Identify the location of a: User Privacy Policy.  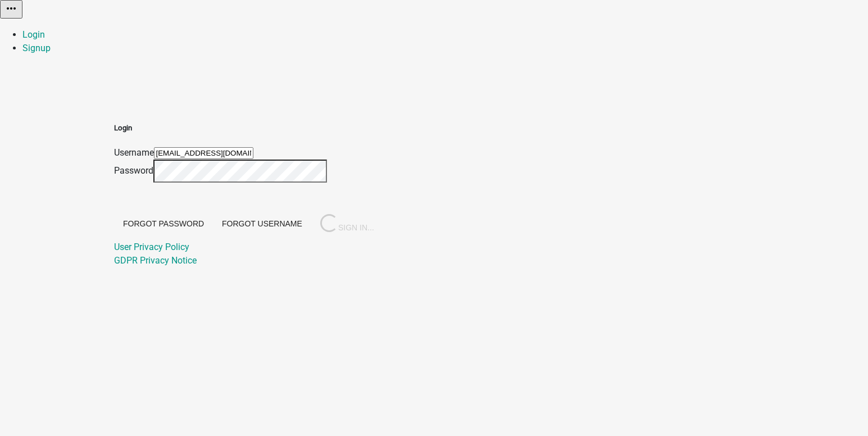
(152, 246).